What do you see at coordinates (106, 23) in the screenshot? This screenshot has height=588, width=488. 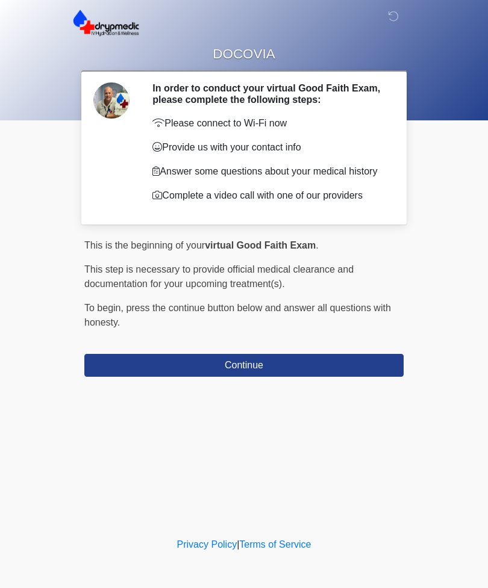 I see `img: DrypMedic IV Hydration & Wellness Logo` at bounding box center [106, 23].